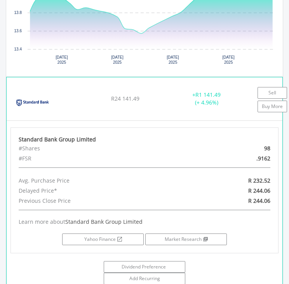 The width and height of the screenshot is (289, 284). What do you see at coordinates (232, 148) in the screenshot?
I see `div: 98` at bounding box center [232, 148].